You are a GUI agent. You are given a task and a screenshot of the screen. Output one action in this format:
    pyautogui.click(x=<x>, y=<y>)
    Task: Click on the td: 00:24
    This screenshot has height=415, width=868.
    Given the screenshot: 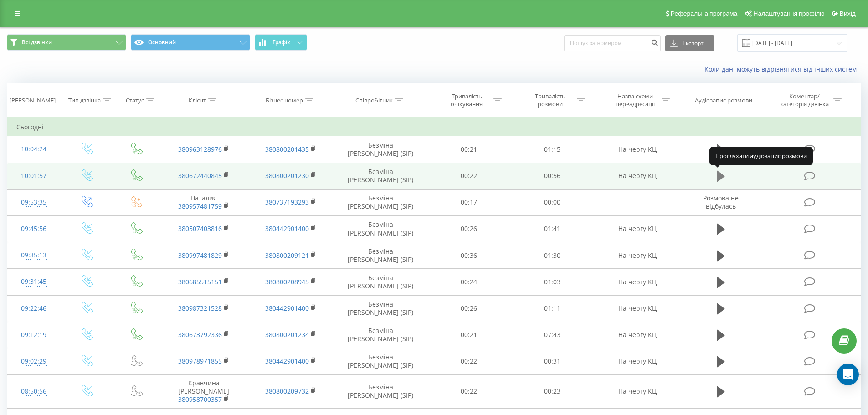 What is the action you would take?
    pyautogui.click(x=469, y=282)
    